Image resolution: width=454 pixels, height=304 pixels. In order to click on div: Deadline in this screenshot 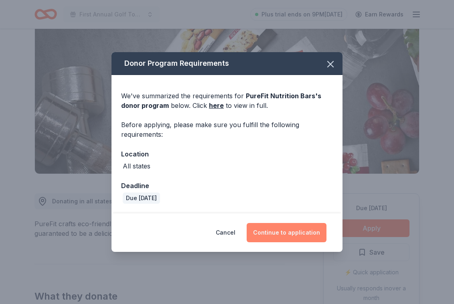, I will do `click(227, 186)`.